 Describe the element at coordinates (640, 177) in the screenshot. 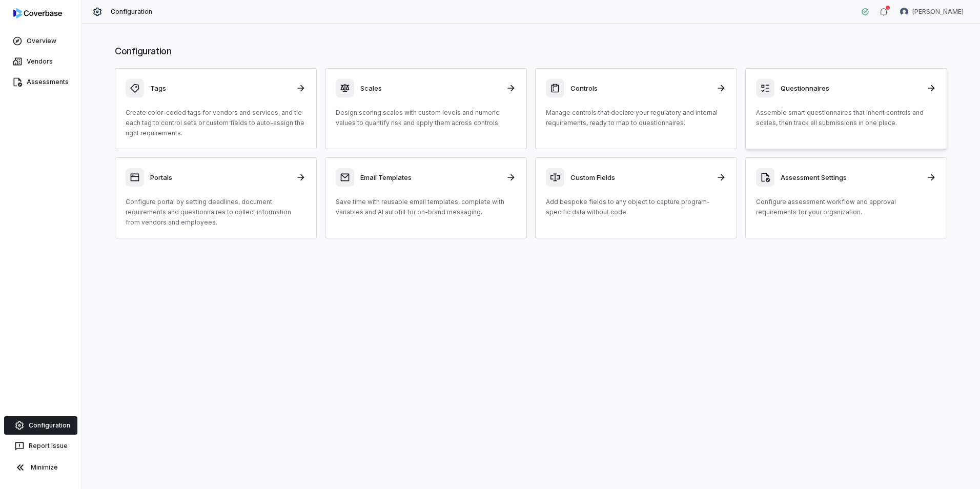

I see `h3: Custom Fields` at that location.